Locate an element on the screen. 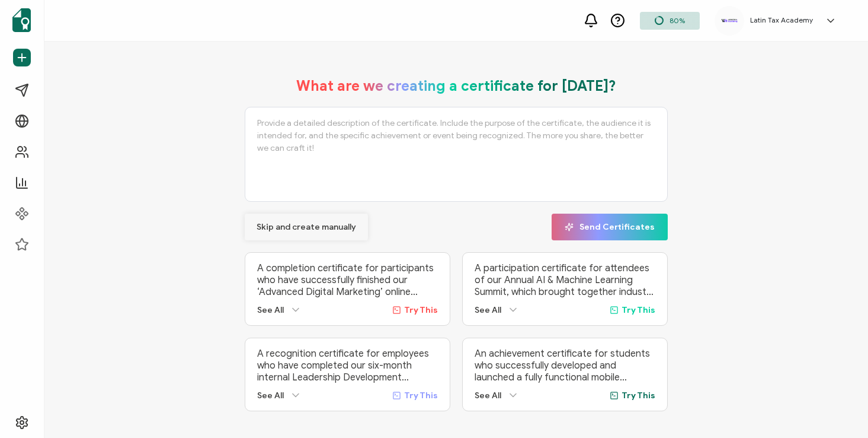 This screenshot has height=438, width=868. p: An achievement certificate for students who successfully developed and launched a fully functiona... is located at coordinates (565, 366).